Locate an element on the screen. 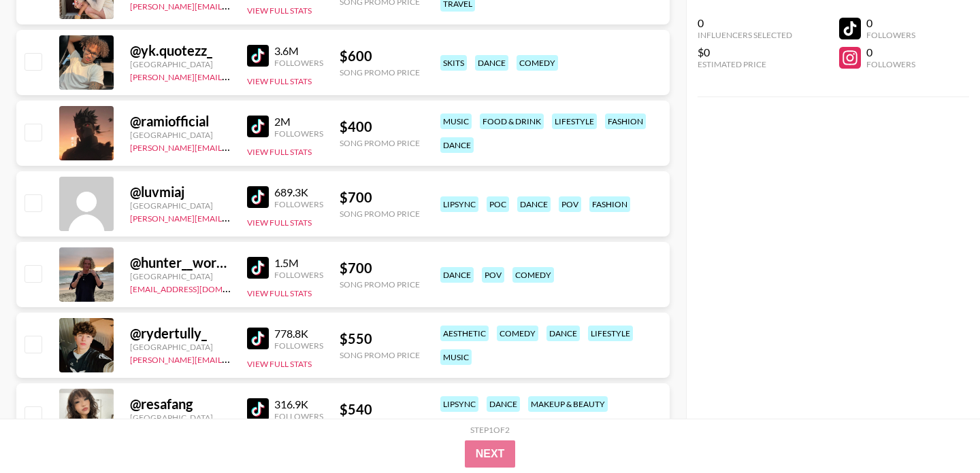 The image size is (980, 473). div: 316.9K is located at coordinates (299, 405).